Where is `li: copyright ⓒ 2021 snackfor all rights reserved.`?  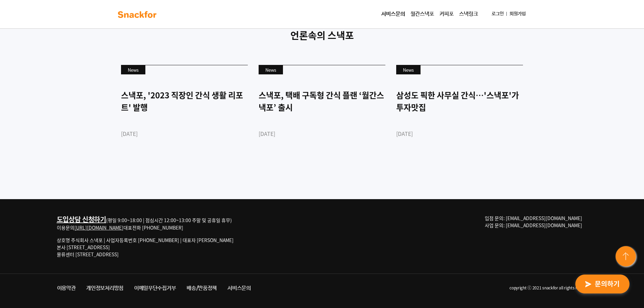
li: copyright ⓒ 2021 snackfor all rights reserved. is located at coordinates (424, 288).